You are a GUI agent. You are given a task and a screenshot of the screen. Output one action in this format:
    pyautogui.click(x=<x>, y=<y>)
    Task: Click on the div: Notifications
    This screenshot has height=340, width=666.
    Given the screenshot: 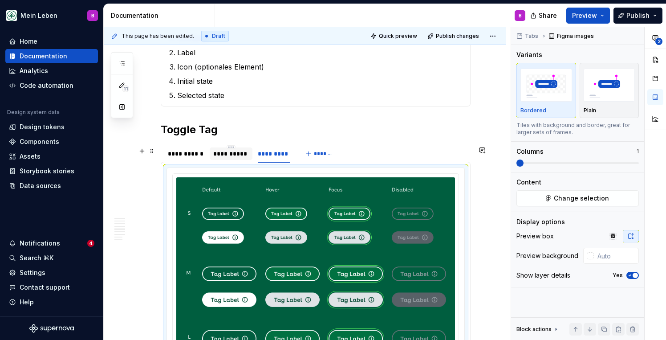 What is the action you would take?
    pyautogui.click(x=40, y=243)
    